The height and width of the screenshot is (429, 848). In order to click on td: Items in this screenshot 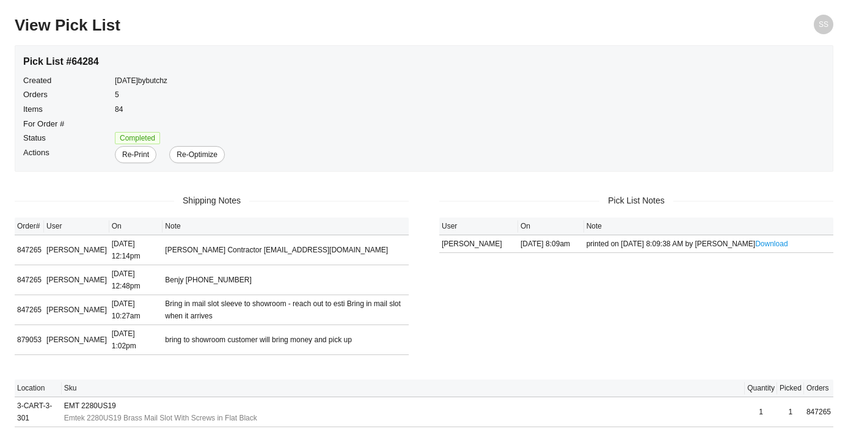, I will do `click(68, 109)`.